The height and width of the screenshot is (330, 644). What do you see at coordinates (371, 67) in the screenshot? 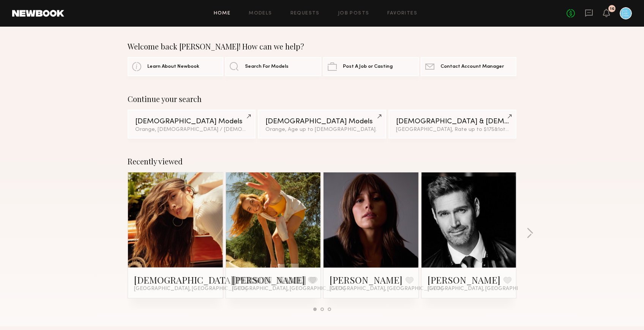
I see `a: Post A Job or Casting` at bounding box center [371, 67].